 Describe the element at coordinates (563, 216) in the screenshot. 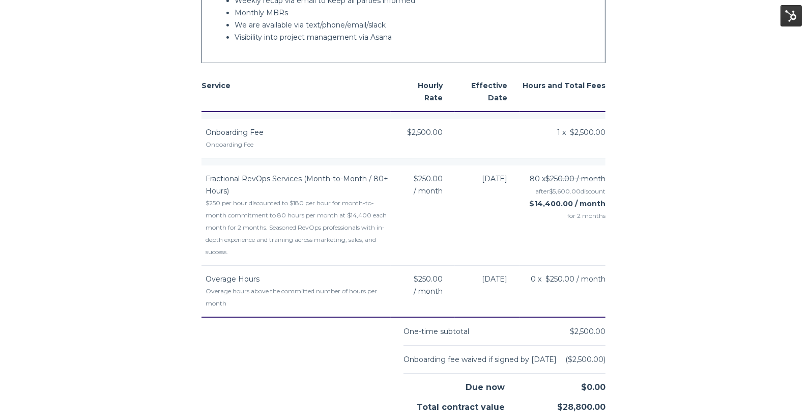

I see `span: for 2 months` at that location.